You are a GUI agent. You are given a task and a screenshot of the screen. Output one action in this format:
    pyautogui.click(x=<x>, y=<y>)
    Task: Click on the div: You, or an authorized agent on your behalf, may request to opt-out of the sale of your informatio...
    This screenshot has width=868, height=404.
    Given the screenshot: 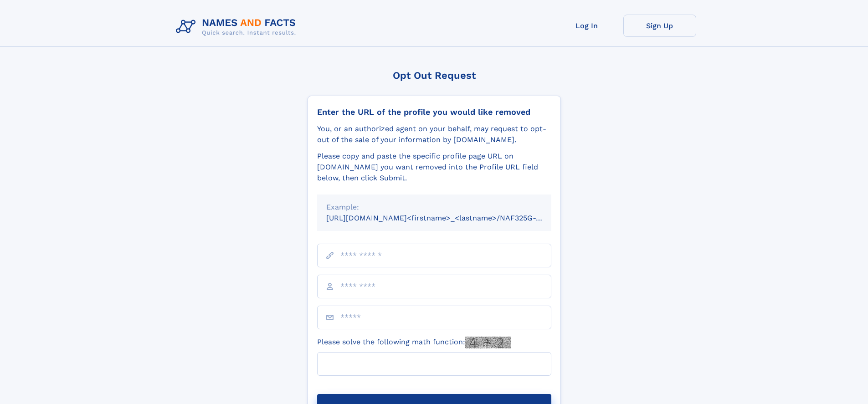 What is the action you would take?
    pyautogui.click(x=435, y=134)
    